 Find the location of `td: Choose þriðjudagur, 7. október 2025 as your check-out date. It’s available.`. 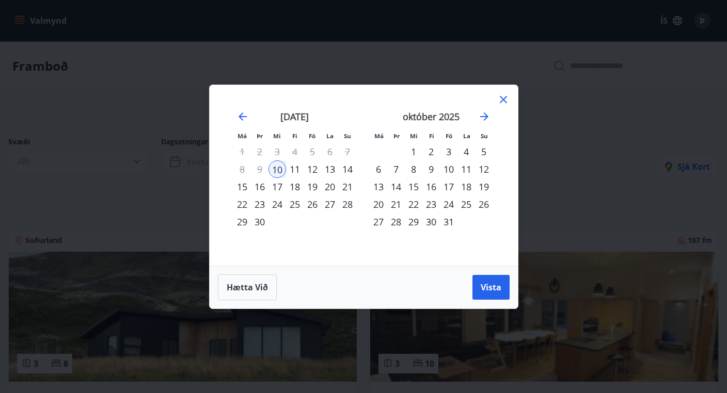

td: Choose þriðjudagur, 7. október 2025 as your check-out date. It’s available. is located at coordinates (396, 169).